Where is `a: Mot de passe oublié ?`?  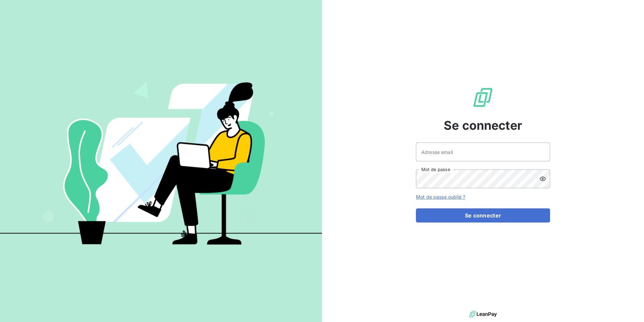 a: Mot de passe oublié ? is located at coordinates (440, 197).